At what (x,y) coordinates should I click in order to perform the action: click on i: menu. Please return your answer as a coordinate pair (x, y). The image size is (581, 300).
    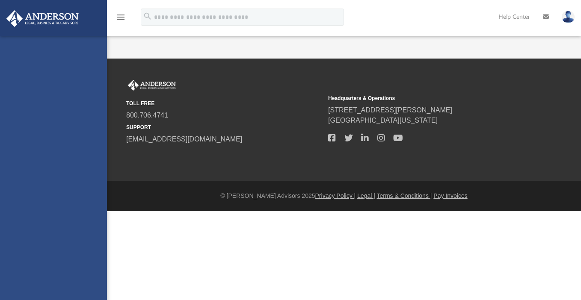
    Looking at the image, I should click on (121, 17).